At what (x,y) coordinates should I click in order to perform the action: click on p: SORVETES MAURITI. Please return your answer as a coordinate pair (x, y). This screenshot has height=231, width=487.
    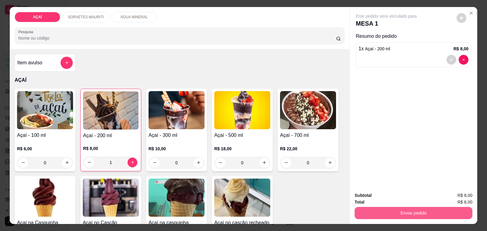
    Looking at the image, I should click on (86, 17).